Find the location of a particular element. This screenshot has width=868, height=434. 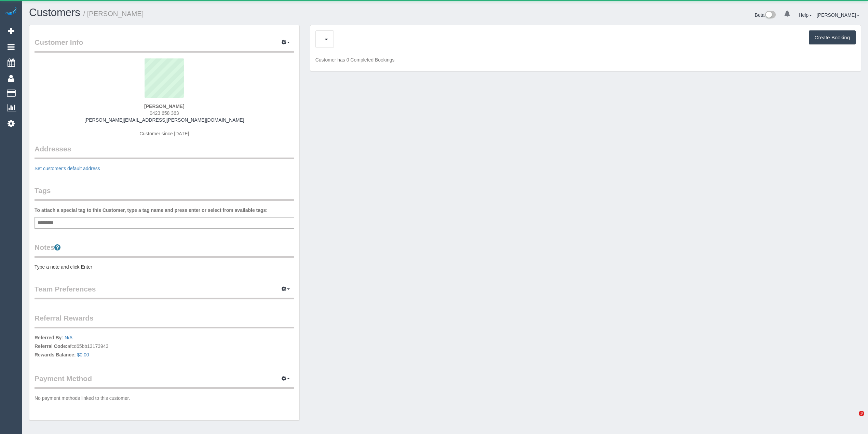

label: Rewards Balance: is located at coordinates (55, 355).